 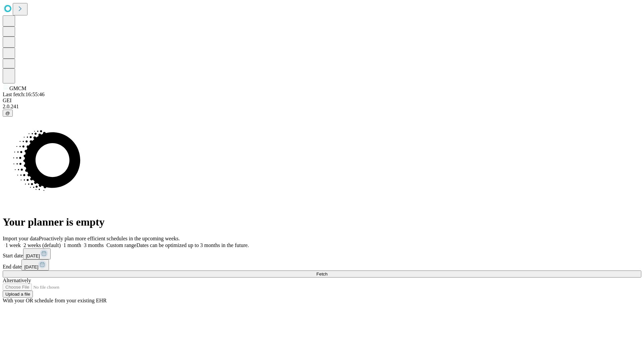 I want to click on span: Dates can be optimized up to 3 months in the future., so click(x=192, y=245).